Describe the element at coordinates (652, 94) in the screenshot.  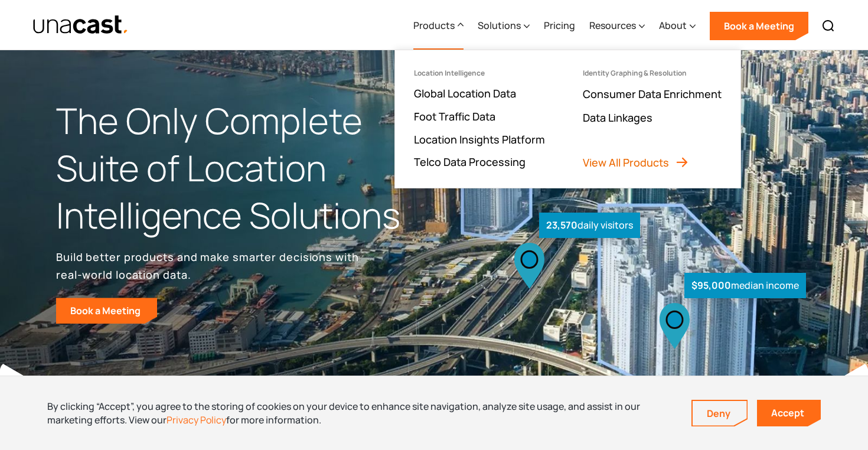
I see `a: Consumer Data Enrichment` at that location.